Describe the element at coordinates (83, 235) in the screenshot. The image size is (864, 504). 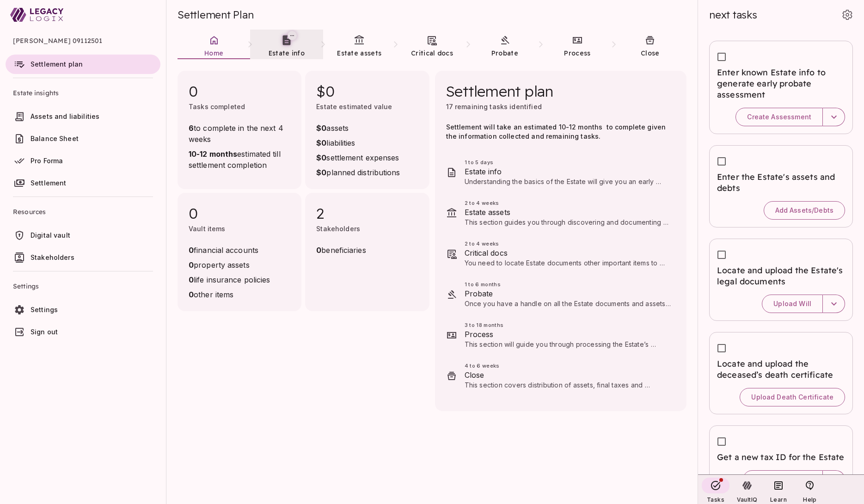
I see `a: Digital vault` at that location.